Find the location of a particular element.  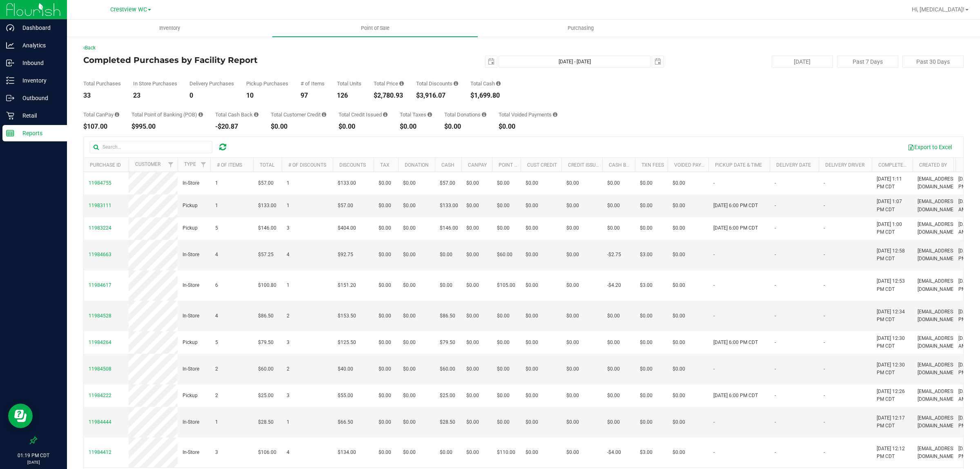

span: $79.50 is located at coordinates (266, 342).